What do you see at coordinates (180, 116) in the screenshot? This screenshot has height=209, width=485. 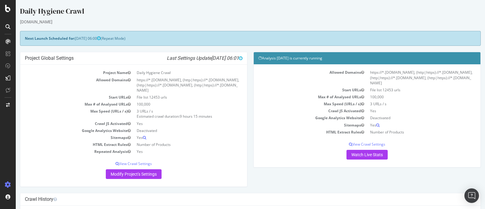 I see `span: 9 hours 15 minutes` at bounding box center [180, 116].